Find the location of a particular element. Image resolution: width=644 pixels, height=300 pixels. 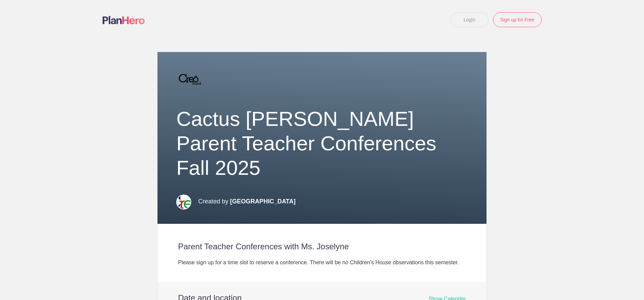

h2: Parent Teacher Conferences with Ms. Joselyne is located at coordinates (322, 246).